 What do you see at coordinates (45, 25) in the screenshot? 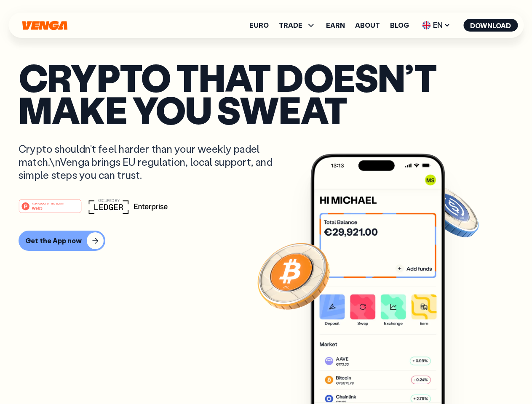
I see `svg: Home` at bounding box center [45, 25].